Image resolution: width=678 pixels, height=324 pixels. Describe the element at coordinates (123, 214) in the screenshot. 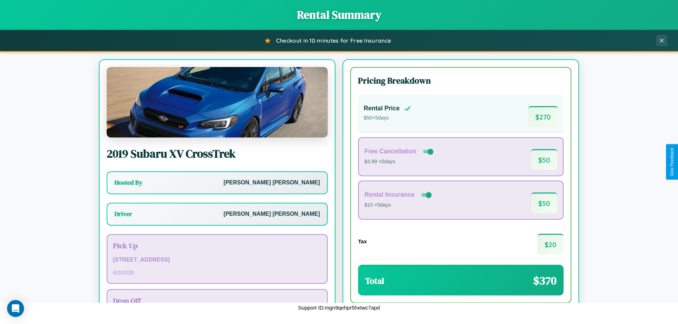

I see `h3: Driver` at that location.